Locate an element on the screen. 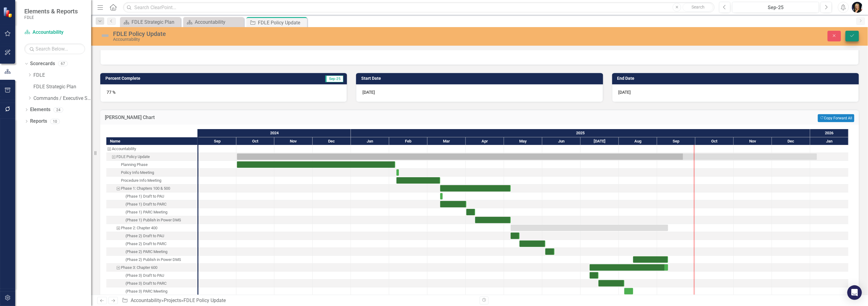 The width and height of the screenshot is (868, 306). div: 2025 is located at coordinates (580, 133).